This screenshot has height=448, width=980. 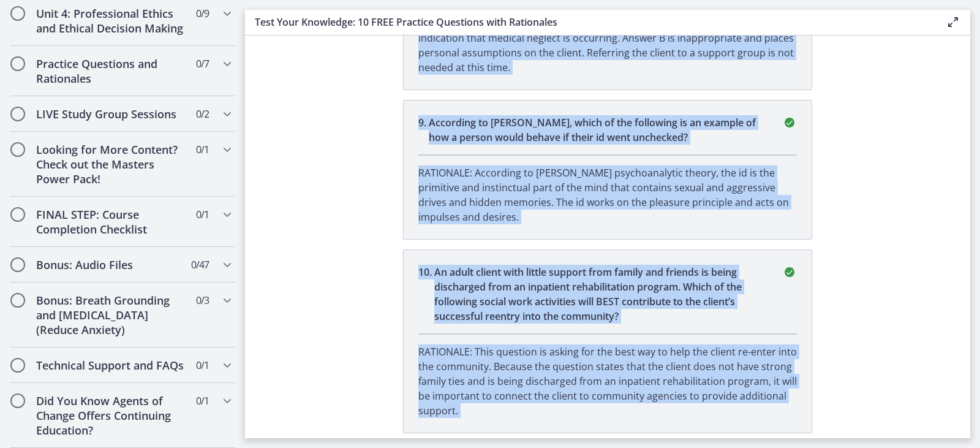 I want to click on span: 0 / 7, so click(x=202, y=64).